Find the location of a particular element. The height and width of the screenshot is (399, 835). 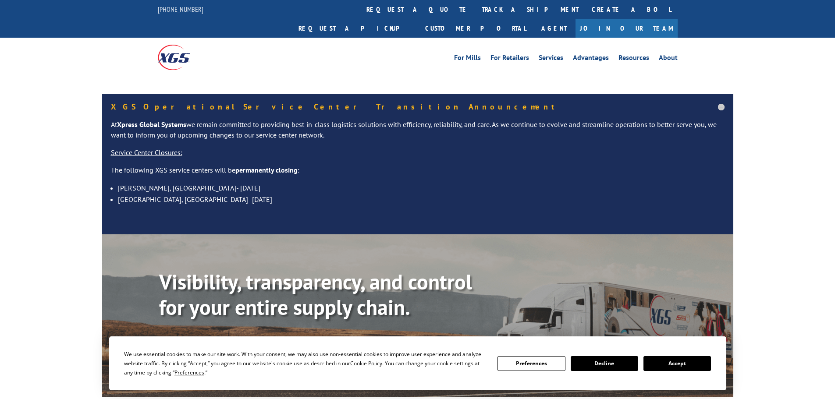

strong: permanently closing is located at coordinates (266, 170).